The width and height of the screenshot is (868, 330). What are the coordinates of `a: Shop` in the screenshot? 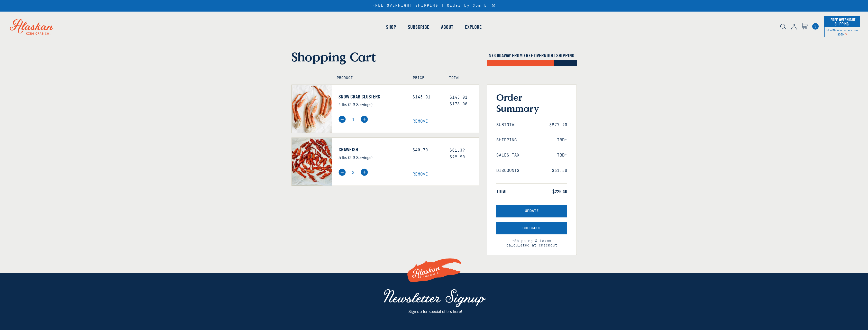 It's located at (391, 27).